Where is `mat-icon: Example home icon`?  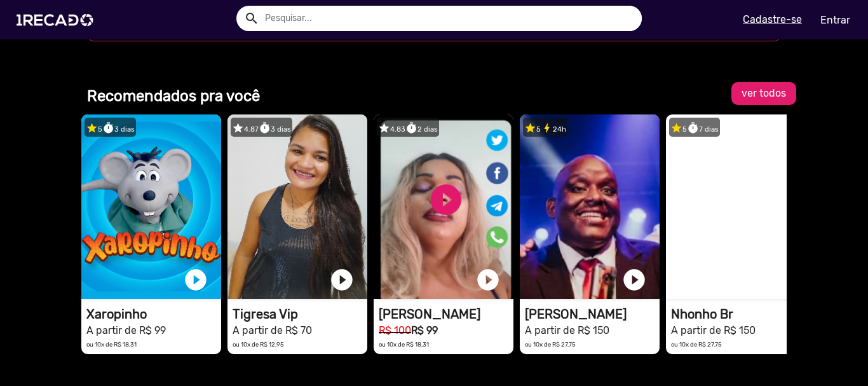
mat-icon: Example home icon is located at coordinates (251, 19).